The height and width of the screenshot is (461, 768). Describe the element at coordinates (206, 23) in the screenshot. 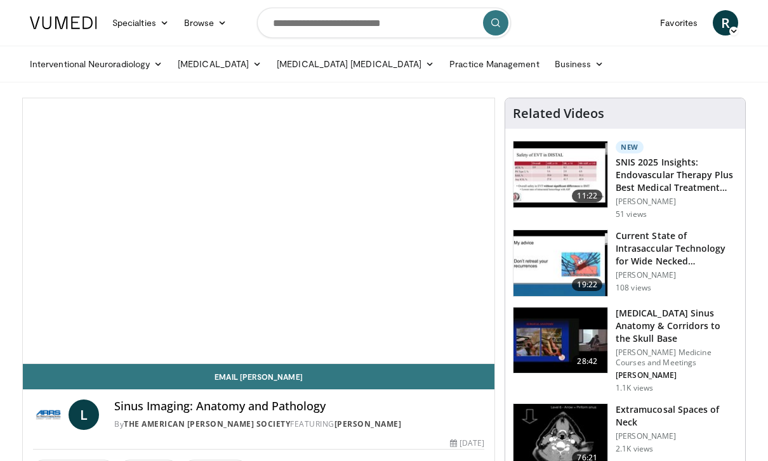

I see `a: Browse` at that location.